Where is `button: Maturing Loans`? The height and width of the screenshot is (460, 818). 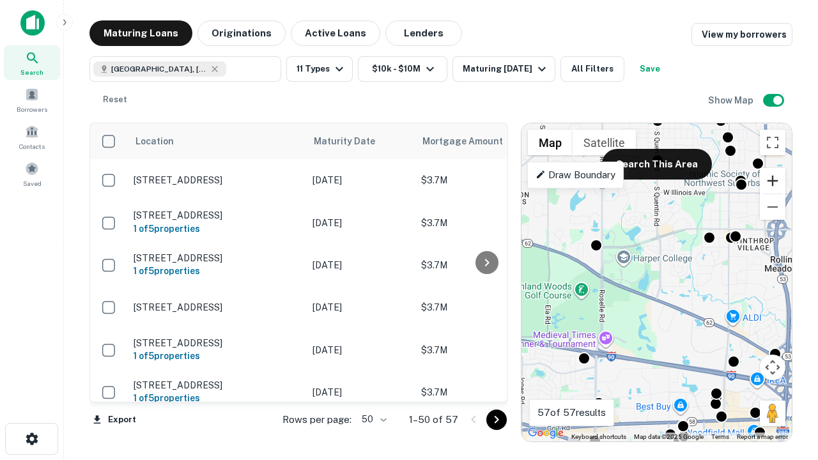
button: Maturing Loans is located at coordinates (141, 33).